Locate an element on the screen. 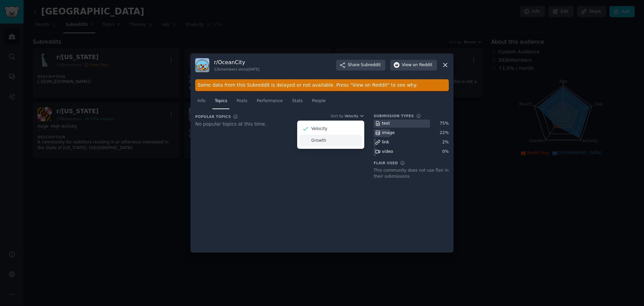  span: People is located at coordinates (319, 101).